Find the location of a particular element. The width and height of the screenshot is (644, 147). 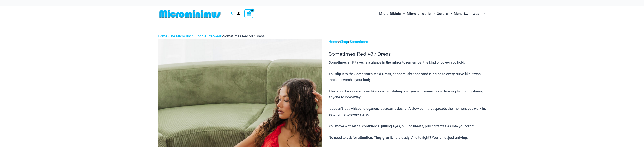

h1: Sometimes Red 587 Dress is located at coordinates (408, 54).